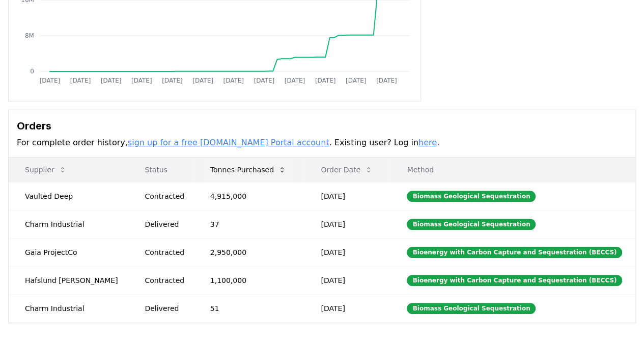 The width and height of the screenshot is (644, 339). What do you see at coordinates (46, 170) in the screenshot?
I see `button: Supplier` at bounding box center [46, 170].